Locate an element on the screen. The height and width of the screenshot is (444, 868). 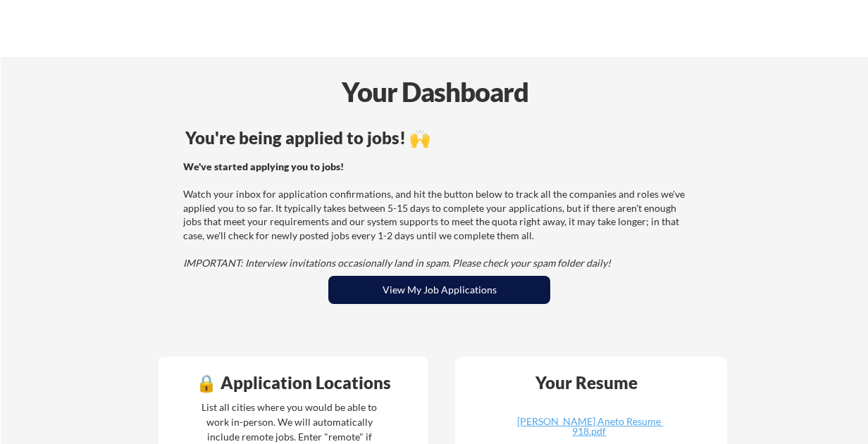
button: View My Job Applications is located at coordinates (439, 290).